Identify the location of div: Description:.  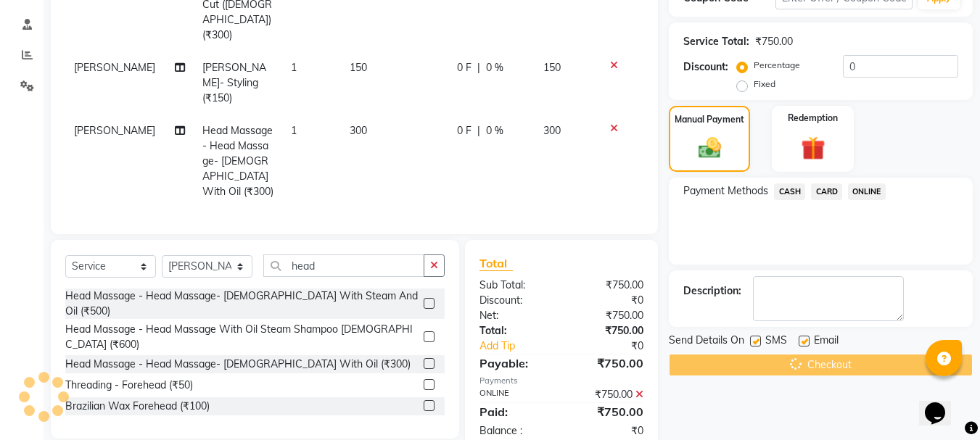
(712, 291).